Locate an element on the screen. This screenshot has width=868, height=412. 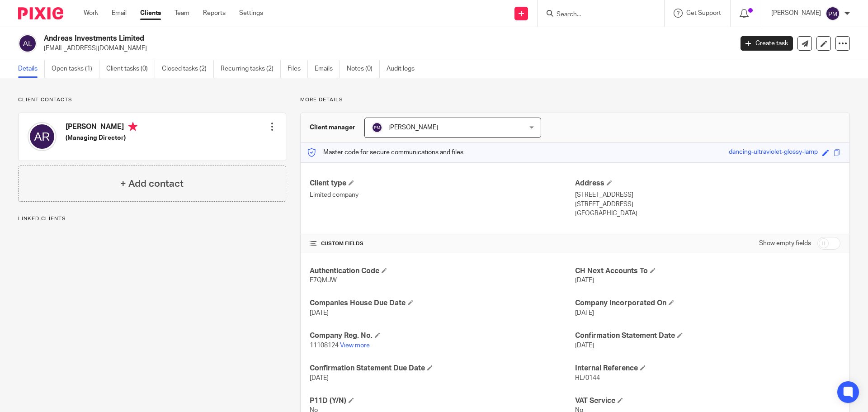
h4: Confirmation Statement Date is located at coordinates (708, 336).